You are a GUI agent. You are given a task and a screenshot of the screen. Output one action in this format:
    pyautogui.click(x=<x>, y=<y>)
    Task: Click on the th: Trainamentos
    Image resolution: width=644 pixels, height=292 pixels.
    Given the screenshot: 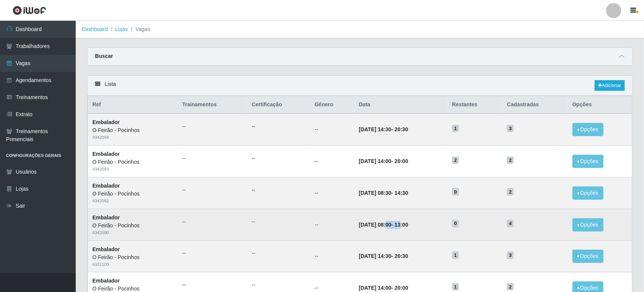 What is the action you would take?
    pyautogui.click(x=212, y=105)
    